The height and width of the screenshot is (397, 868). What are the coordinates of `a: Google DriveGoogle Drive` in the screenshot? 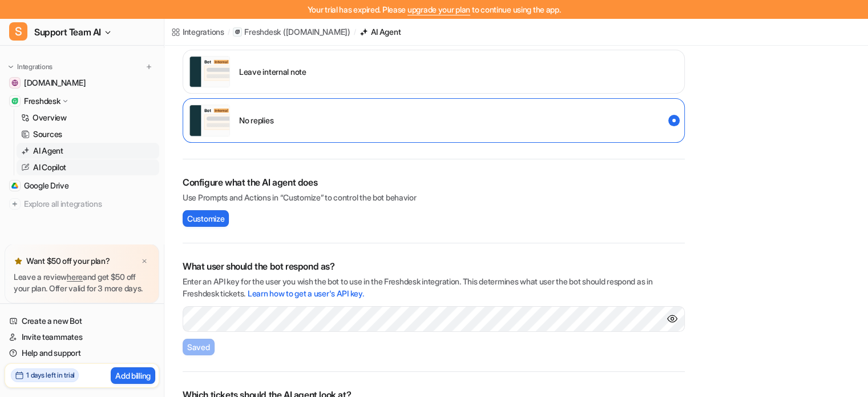 It's located at (82, 186).